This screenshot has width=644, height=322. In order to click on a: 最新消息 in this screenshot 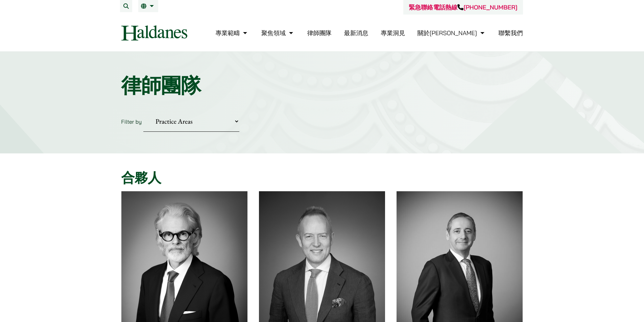, I will do `click(356, 33)`.